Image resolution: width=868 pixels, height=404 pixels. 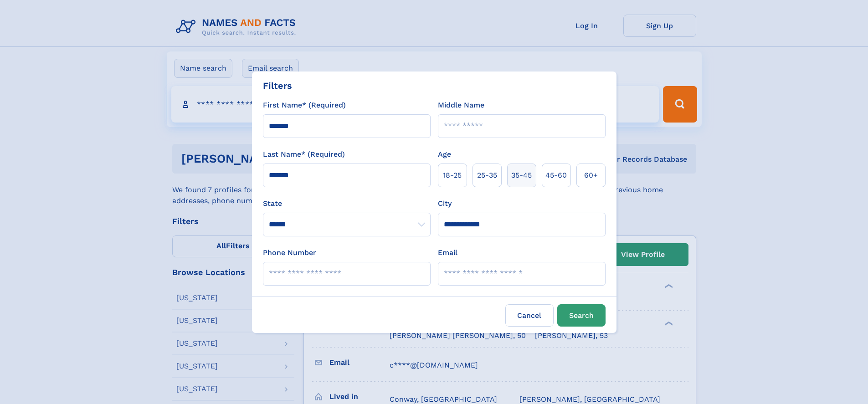 What do you see at coordinates (556, 176) in the screenshot?
I see `span: 45‑60` at bounding box center [556, 176].